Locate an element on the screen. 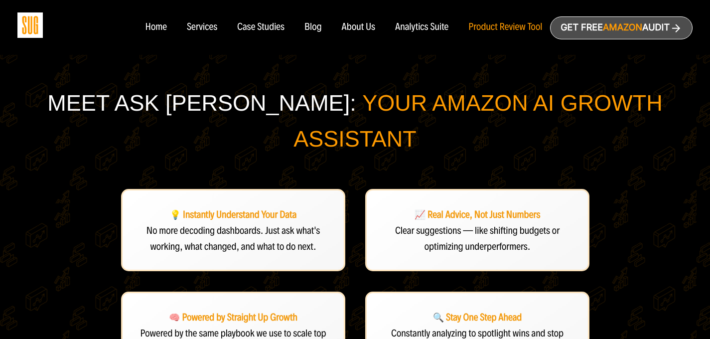 The width and height of the screenshot is (710, 339). a: Analytics Suite is located at coordinates (421, 27).